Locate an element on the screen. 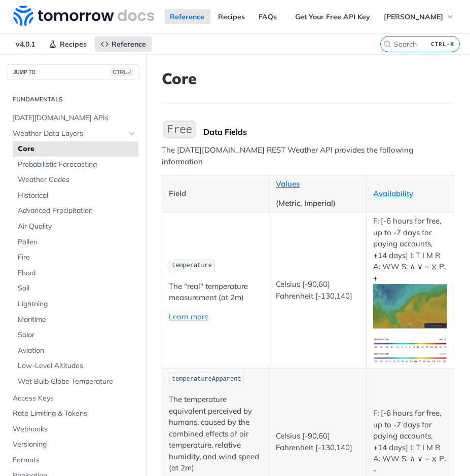  a: Rate Limiting & Tokens is located at coordinates (73, 414).